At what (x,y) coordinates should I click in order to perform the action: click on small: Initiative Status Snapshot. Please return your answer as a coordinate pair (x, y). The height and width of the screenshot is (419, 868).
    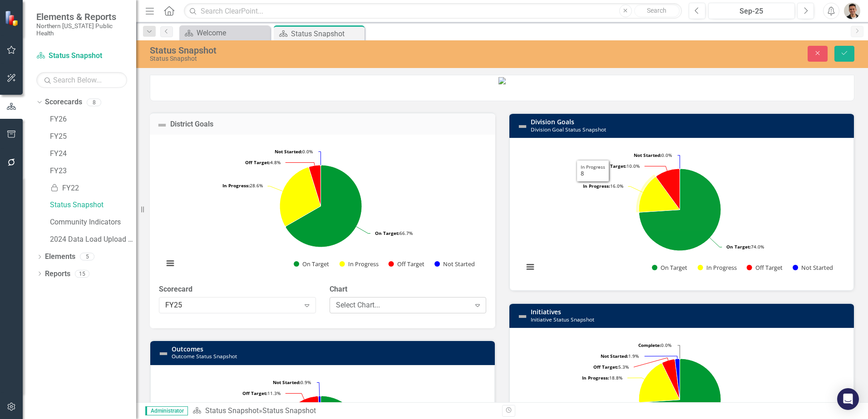
    Looking at the image, I should click on (562, 320).